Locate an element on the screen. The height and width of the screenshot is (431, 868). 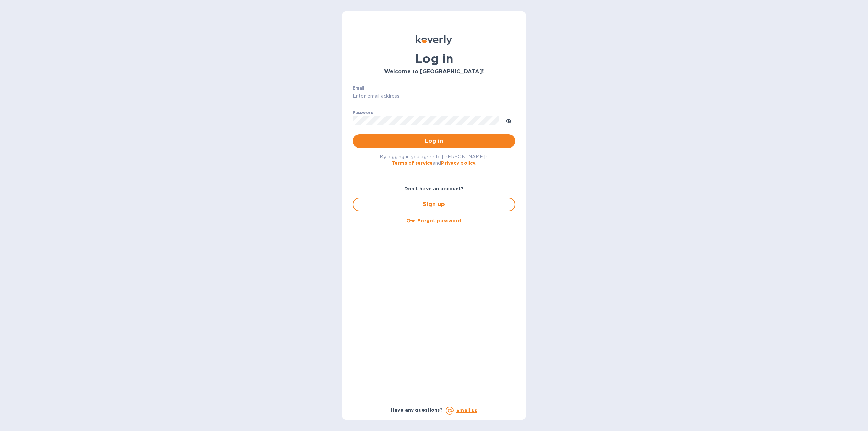
button: Sign up is located at coordinates (434, 204).